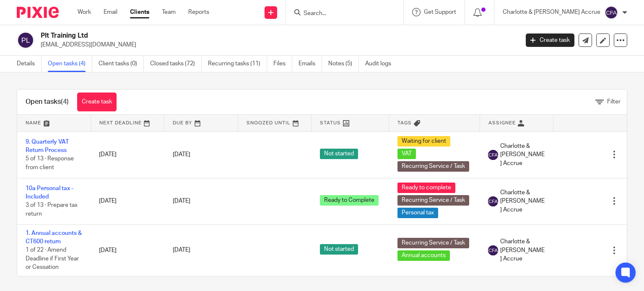 The width and height of the screenshot is (644, 291). What do you see at coordinates (70, 64) in the screenshot?
I see `a: Open tasks (4)` at bounding box center [70, 64].